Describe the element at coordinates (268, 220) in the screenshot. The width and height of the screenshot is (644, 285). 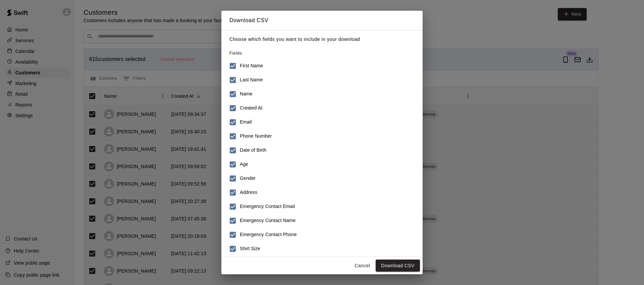
I see `h6: Emergency Contact Name` at that location.